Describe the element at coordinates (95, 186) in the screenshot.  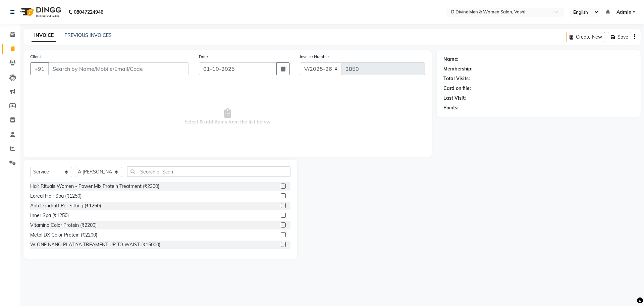
I see `div: Hair Rituals Women - Power Mix Protein Treatment (₹2300)` at that location.